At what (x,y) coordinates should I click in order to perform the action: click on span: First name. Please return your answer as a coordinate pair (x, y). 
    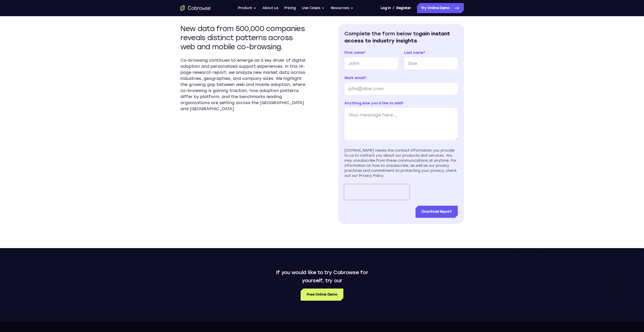
    Looking at the image, I should click on (354, 53).